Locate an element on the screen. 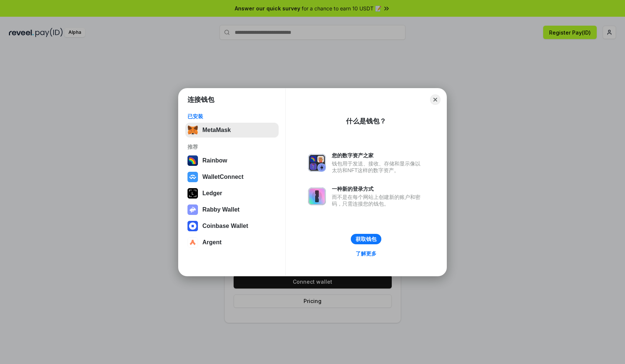 The image size is (625, 364). img: svg+xml,%3Csvg%20width%3D%22120%22%20height%3D%22120%22%20viewBox%3D%220%200%20120%20120%22%20fil... is located at coordinates (193, 161).